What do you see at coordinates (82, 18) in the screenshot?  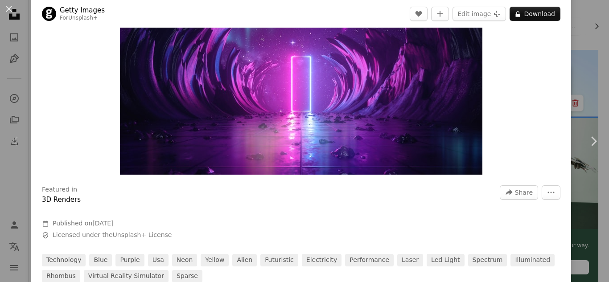 I see `div: For` at bounding box center [82, 18].